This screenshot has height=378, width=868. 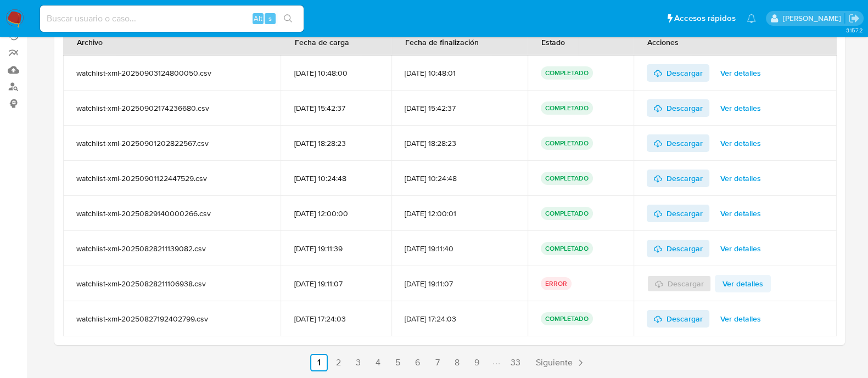 I want to click on a: Notificaciones, so click(x=751, y=18).